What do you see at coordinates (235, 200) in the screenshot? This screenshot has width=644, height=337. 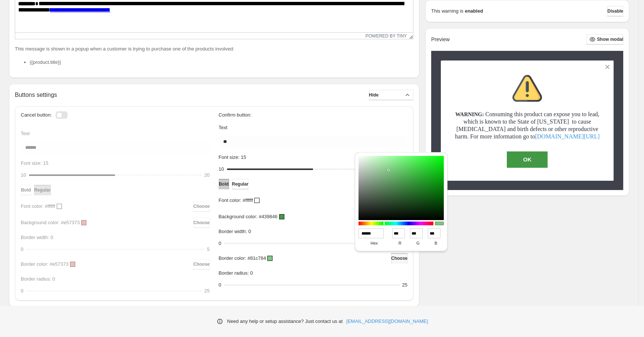 I see `p: Font color: #ffffff` at bounding box center [235, 200].